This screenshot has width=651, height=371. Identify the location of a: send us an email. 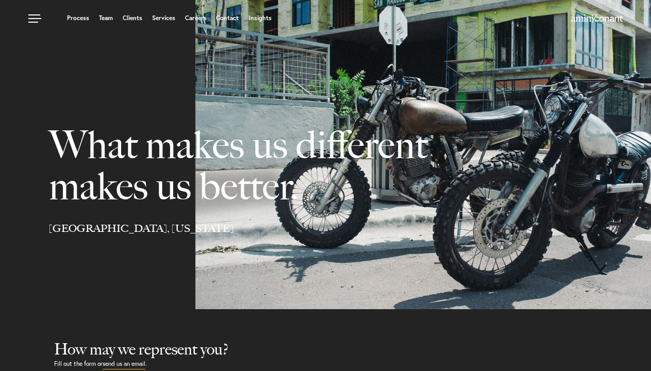
(124, 364).